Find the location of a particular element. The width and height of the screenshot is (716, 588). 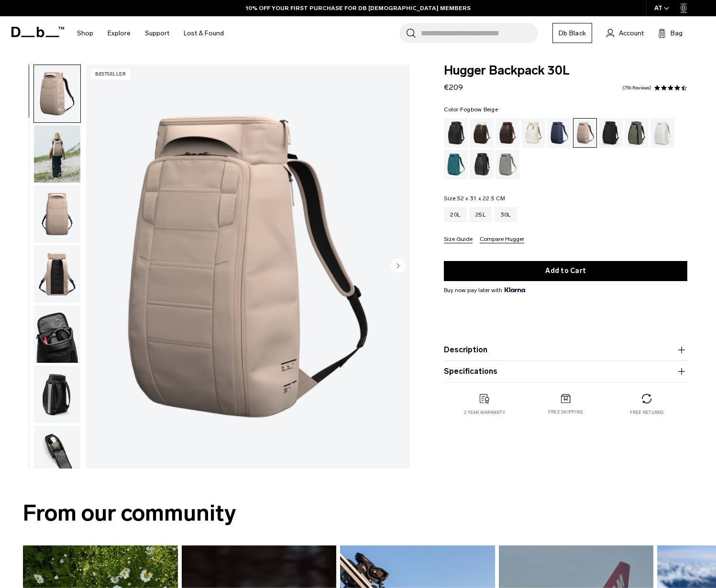

a: Oatmilk is located at coordinates (533, 133).